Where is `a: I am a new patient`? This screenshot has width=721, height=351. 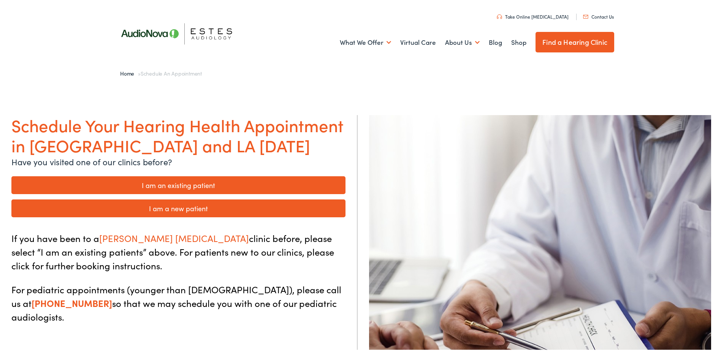 a: I am a new patient is located at coordinates (178, 207).